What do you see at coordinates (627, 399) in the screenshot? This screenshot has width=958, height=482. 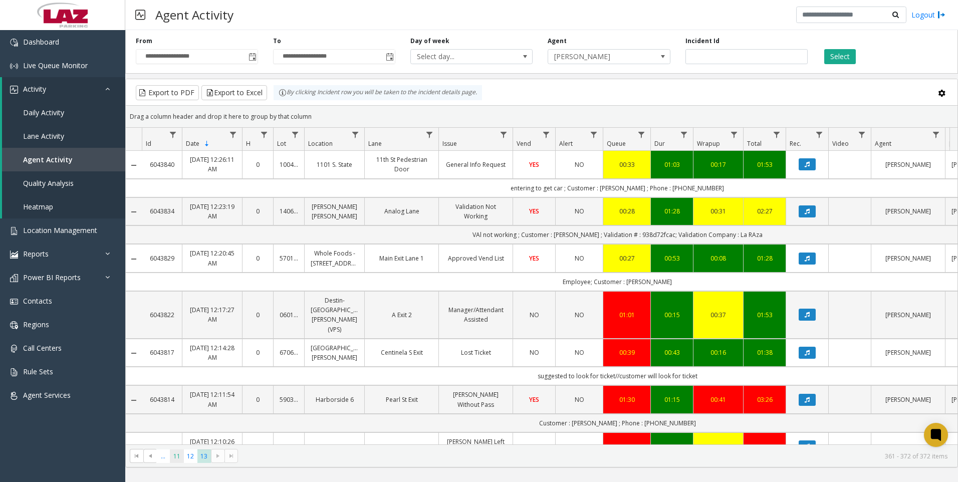 I see `a: 01:30` at bounding box center [627, 399].